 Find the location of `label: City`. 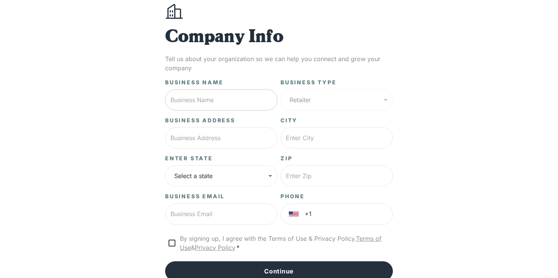

label: City is located at coordinates (289, 120).